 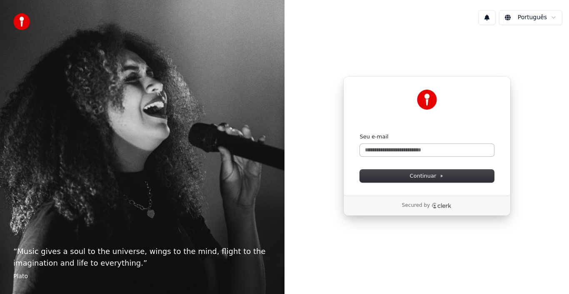 What do you see at coordinates (22, 22) in the screenshot?
I see `img: youka` at bounding box center [22, 22].